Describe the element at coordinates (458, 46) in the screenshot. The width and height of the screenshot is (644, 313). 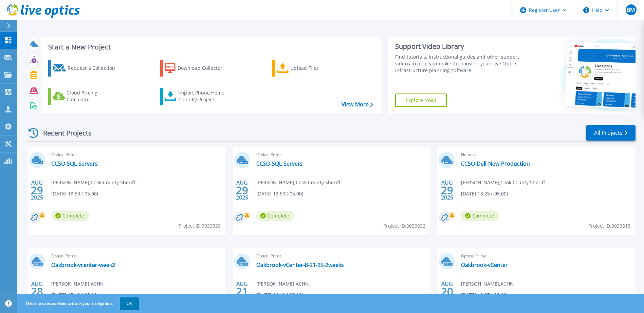
I see `div: Support Video Library` at that location.